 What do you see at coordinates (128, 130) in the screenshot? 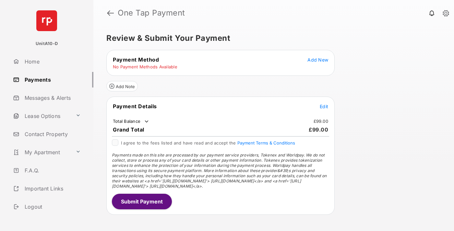
I see `span: Grand Total` at bounding box center [128, 130].